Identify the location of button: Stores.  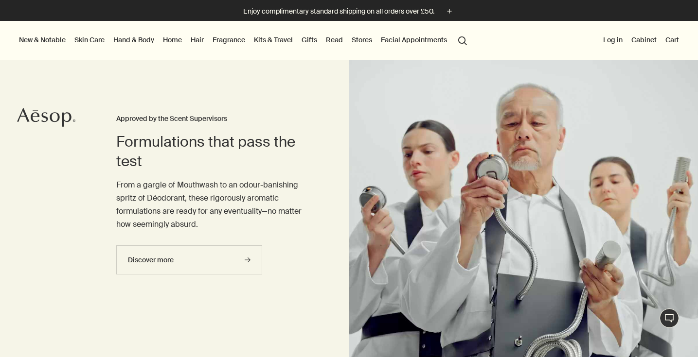
(362, 40).